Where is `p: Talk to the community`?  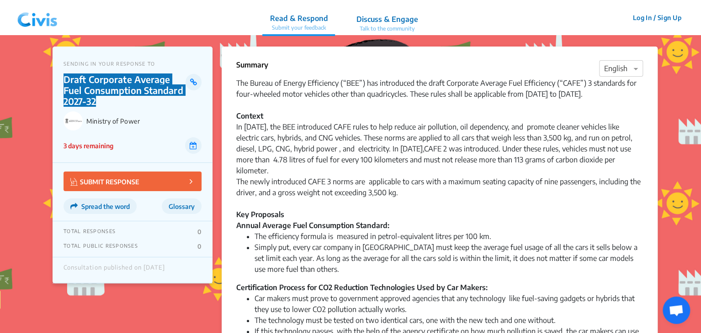
p: Talk to the community is located at coordinates (386, 29).